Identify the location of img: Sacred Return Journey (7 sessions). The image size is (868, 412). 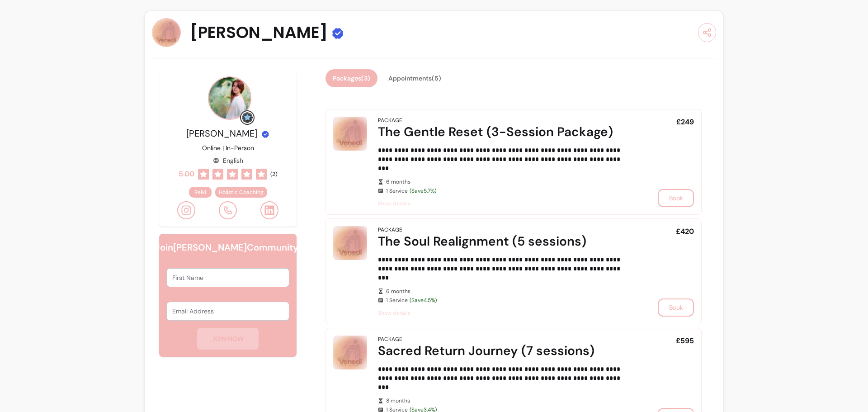
(350, 352).